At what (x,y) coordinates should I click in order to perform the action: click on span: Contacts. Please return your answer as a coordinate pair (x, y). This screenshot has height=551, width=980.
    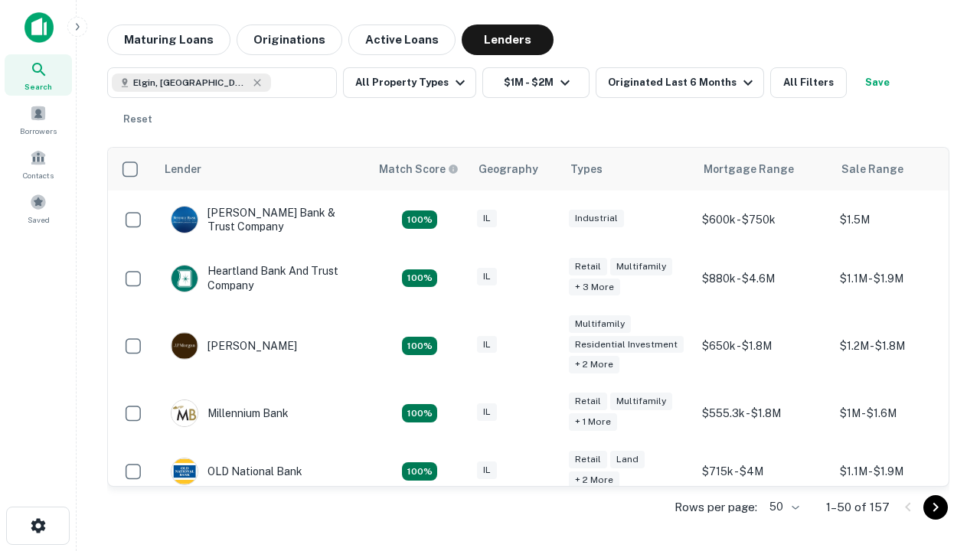
    Looking at the image, I should click on (38, 176).